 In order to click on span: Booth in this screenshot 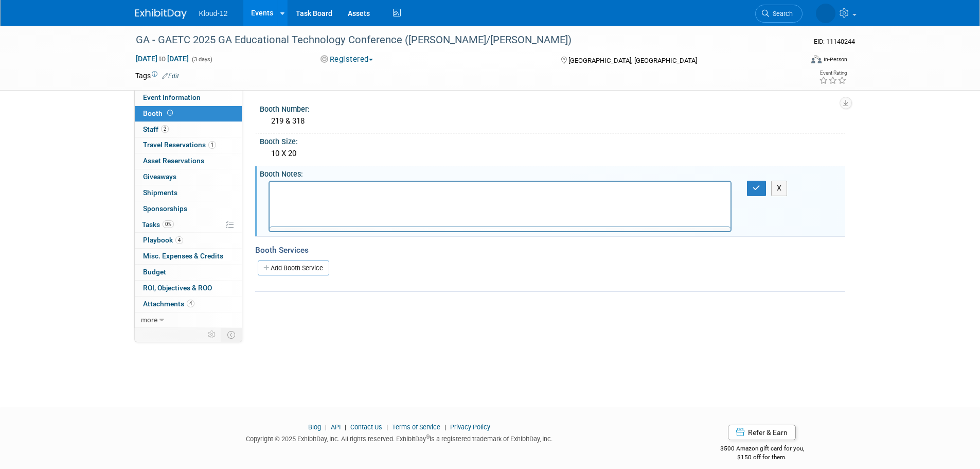, I will do `click(159, 114)`.